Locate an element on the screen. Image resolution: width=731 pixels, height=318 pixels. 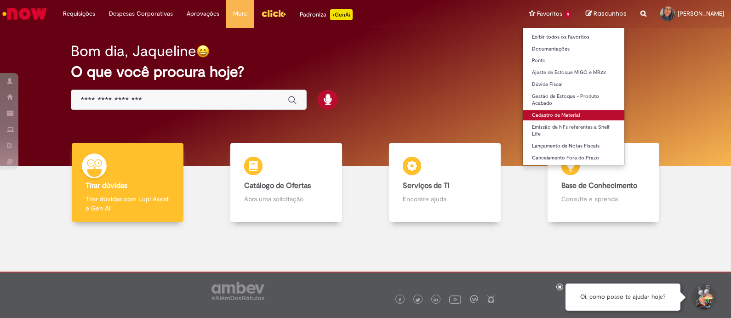
a: Gestão de Estoque – Produto Acabado is located at coordinates (573, 100).